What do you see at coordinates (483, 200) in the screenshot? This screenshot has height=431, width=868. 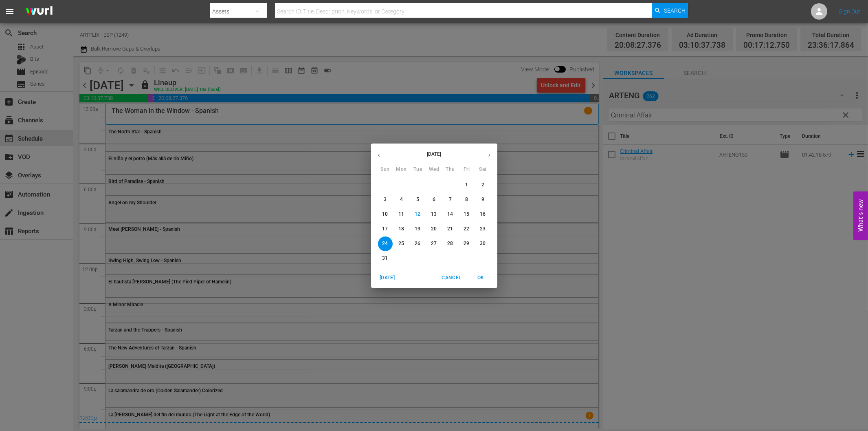 I see `button: 9` at bounding box center [483, 200].